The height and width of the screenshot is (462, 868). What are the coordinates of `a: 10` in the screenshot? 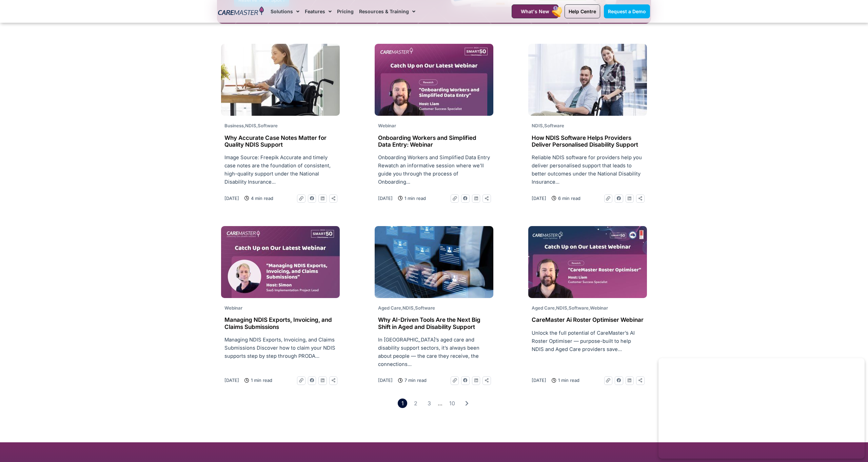 It's located at (452, 403).